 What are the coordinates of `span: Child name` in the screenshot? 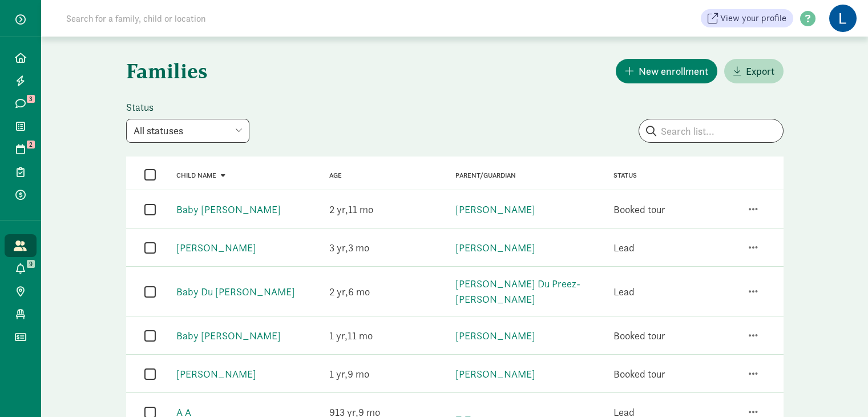 It's located at (196, 175).